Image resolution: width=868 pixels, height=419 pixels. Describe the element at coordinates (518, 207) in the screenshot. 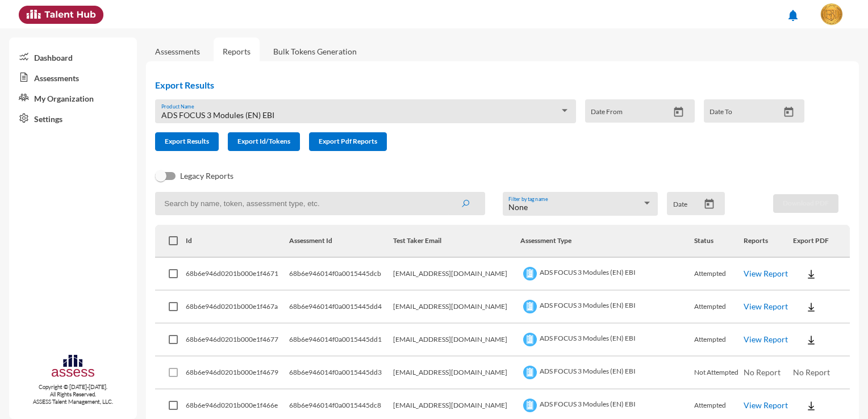

I see `span: None` at that location.